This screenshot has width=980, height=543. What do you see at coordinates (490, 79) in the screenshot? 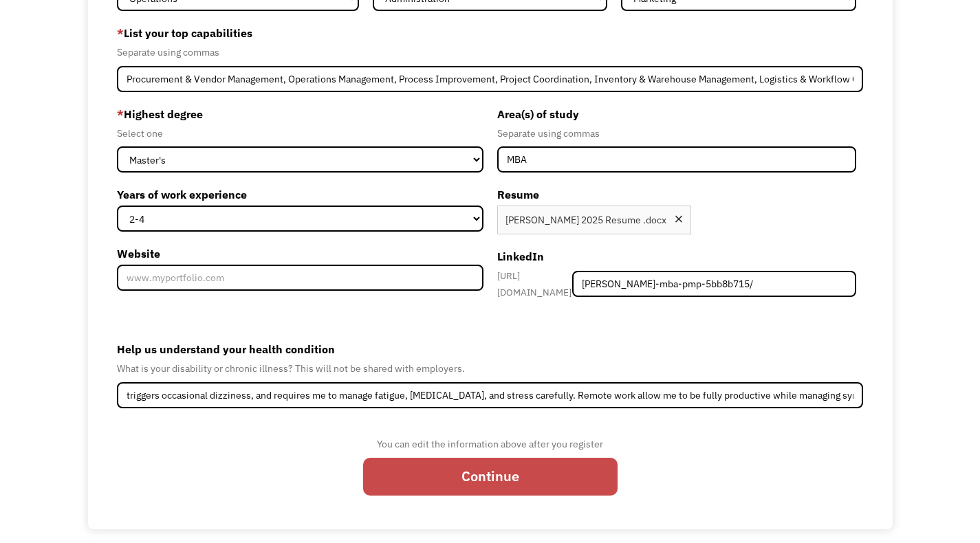
I see `input: Videography, photography, accounting` at bounding box center [490, 79].